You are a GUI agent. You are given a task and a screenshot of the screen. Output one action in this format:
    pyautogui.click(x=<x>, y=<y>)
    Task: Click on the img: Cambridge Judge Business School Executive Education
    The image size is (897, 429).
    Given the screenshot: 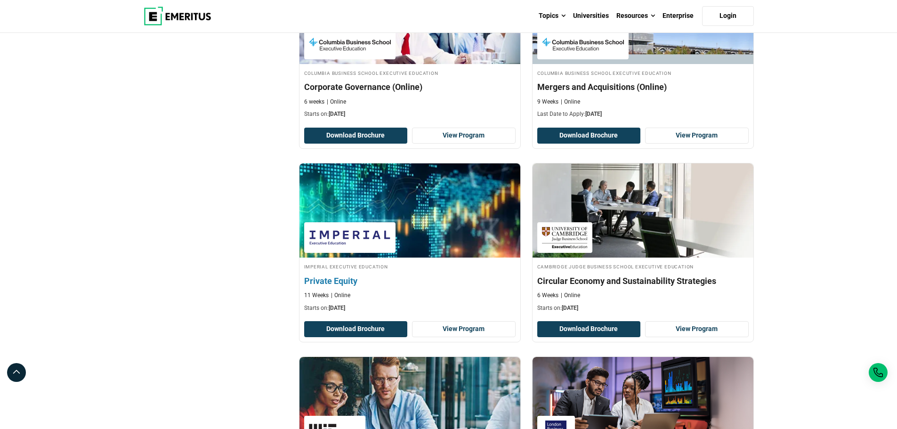 What is the action you would take?
    pyautogui.click(x=564, y=237)
    